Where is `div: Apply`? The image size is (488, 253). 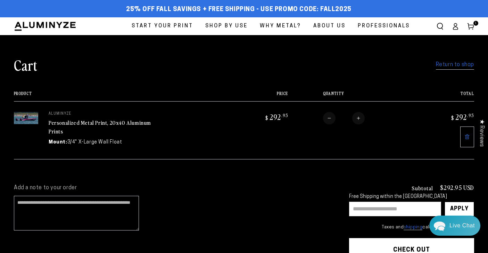 div: Apply is located at coordinates (459, 209).